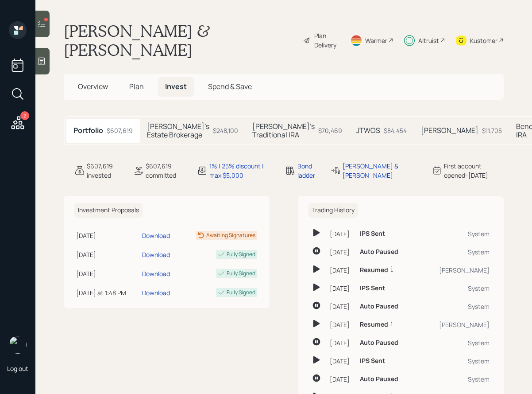 The image size is (532, 394). Describe the element at coordinates (376, 40) in the screenshot. I see `div: Warmer` at that location.